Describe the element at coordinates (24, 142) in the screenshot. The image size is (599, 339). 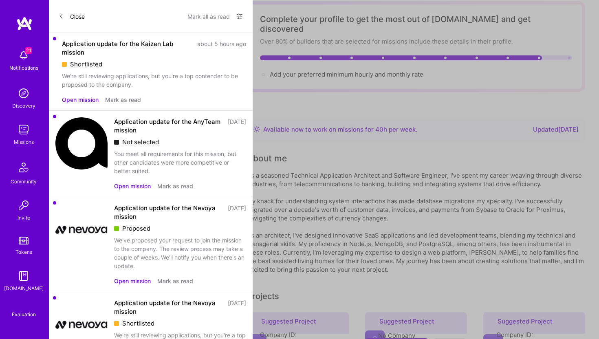
I see `div: Missions` at that location.